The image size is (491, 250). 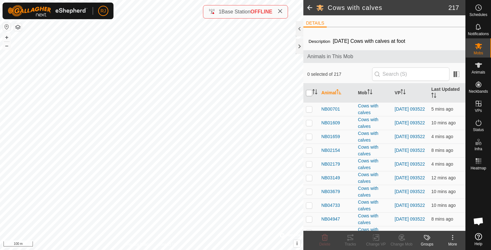 What do you see at coordinates (103, 11) in the screenshot?
I see `span: RJ` at bounding box center [103, 11].